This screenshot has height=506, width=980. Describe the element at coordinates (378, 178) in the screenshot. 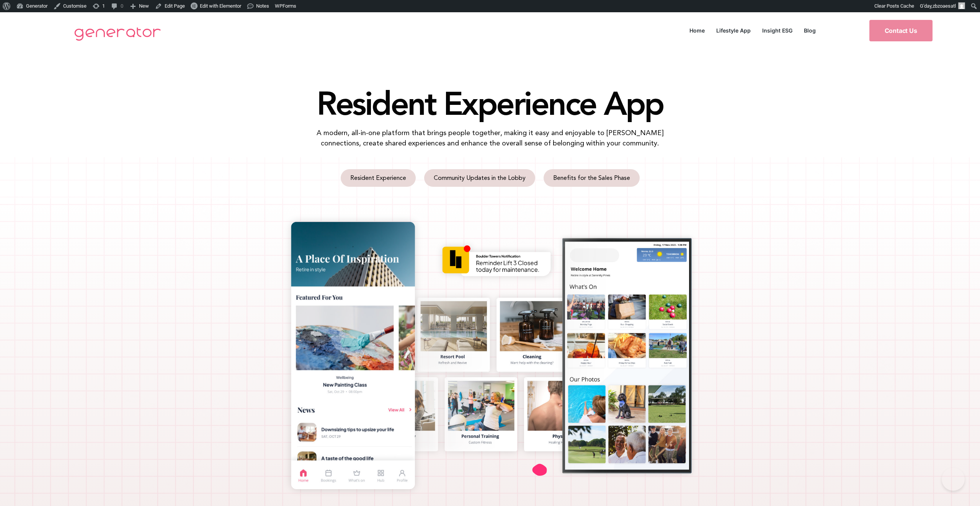

I see `a: Resident Experience` at that location.